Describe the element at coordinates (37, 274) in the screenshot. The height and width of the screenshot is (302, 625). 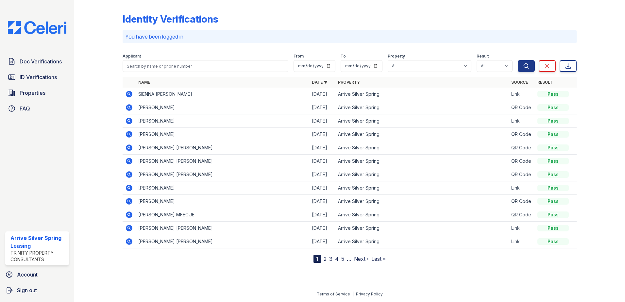
I see `a: Account` at that location.